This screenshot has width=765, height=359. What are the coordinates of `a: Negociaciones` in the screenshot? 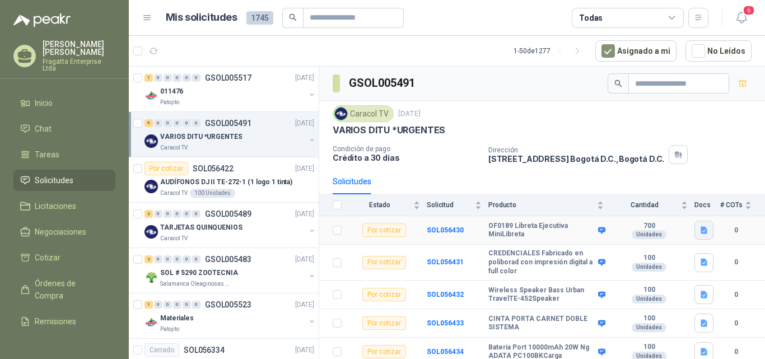 It's located at (64, 232).